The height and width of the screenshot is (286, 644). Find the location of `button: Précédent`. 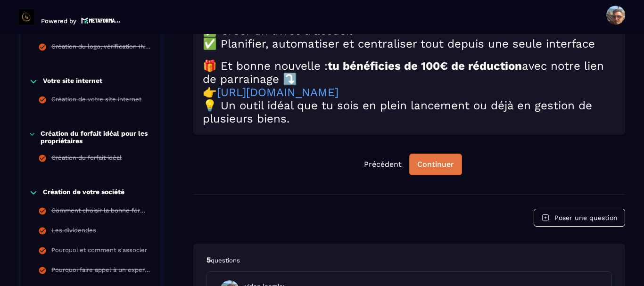

button: Précédent is located at coordinates (383, 164).